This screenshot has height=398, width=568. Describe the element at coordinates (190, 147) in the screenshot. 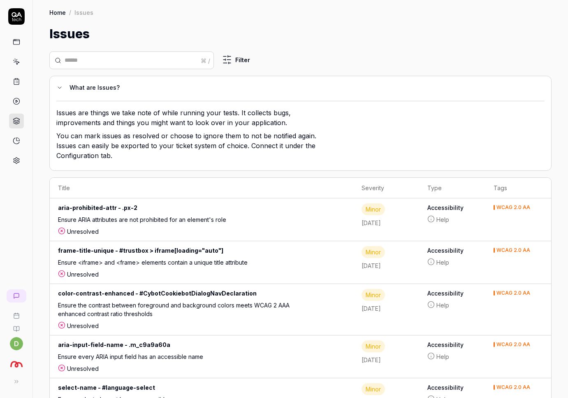

I see `p: You can mark issues as resolved or choose to ignore them to not be notified again. Issues can eas...` at that location.